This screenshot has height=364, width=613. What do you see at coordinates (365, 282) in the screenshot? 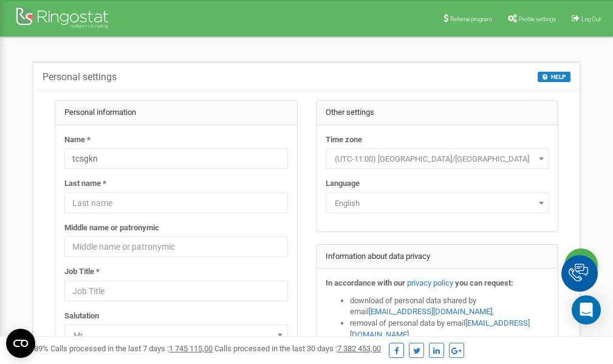
I see `strong: In accordance with our` at bounding box center [365, 282].